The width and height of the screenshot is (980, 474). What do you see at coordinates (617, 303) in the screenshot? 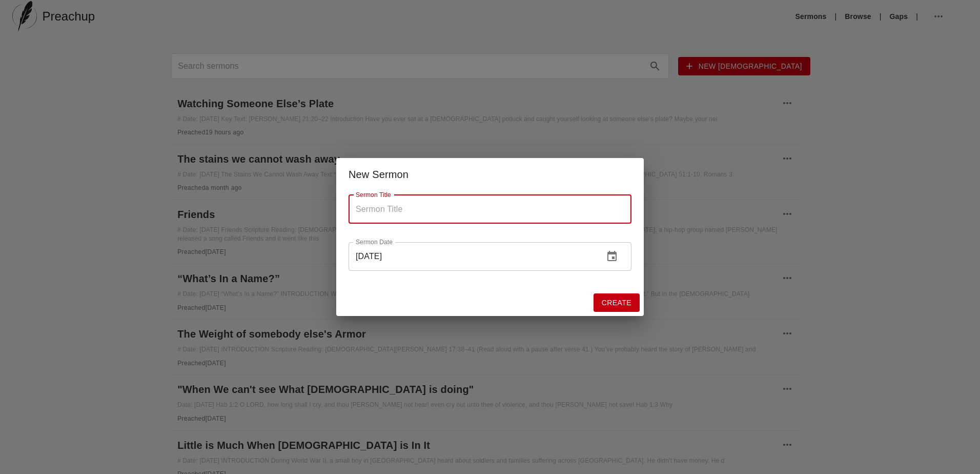
I see `button: Create` at bounding box center [617, 303].